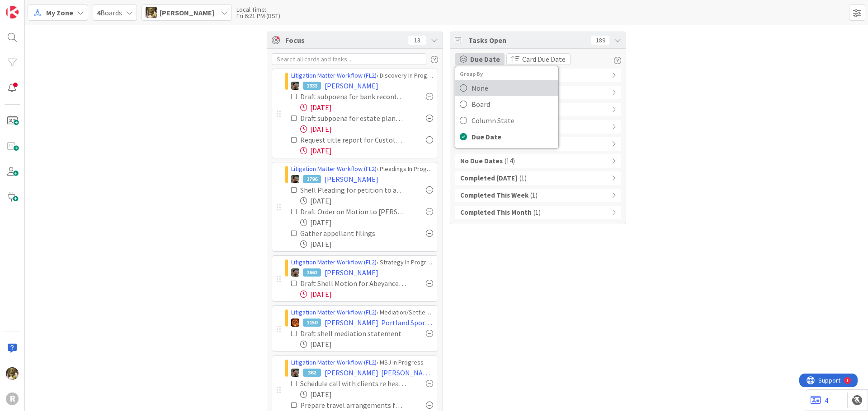 This screenshot has height=411, width=868. What do you see at coordinates (506, 137) in the screenshot?
I see `a: Due Date` at bounding box center [506, 137].